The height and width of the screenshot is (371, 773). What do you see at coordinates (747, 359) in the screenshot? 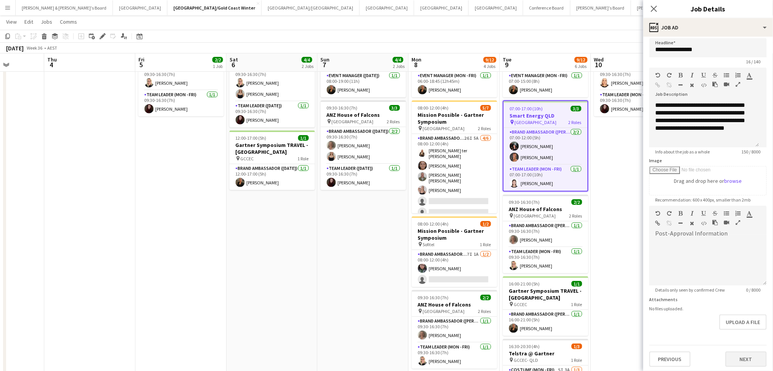
I see `button: Next` at bounding box center [747, 359].